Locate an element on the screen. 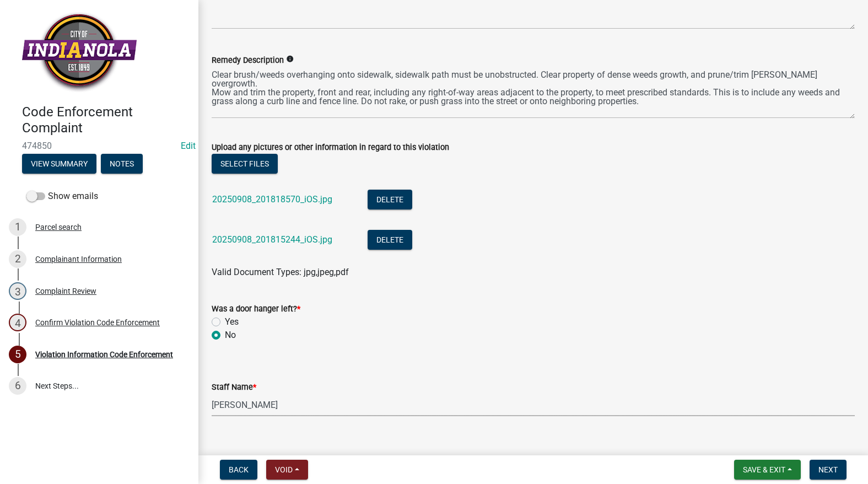 This screenshot has height=484, width=868. div: 3 is located at coordinates (17, 291).